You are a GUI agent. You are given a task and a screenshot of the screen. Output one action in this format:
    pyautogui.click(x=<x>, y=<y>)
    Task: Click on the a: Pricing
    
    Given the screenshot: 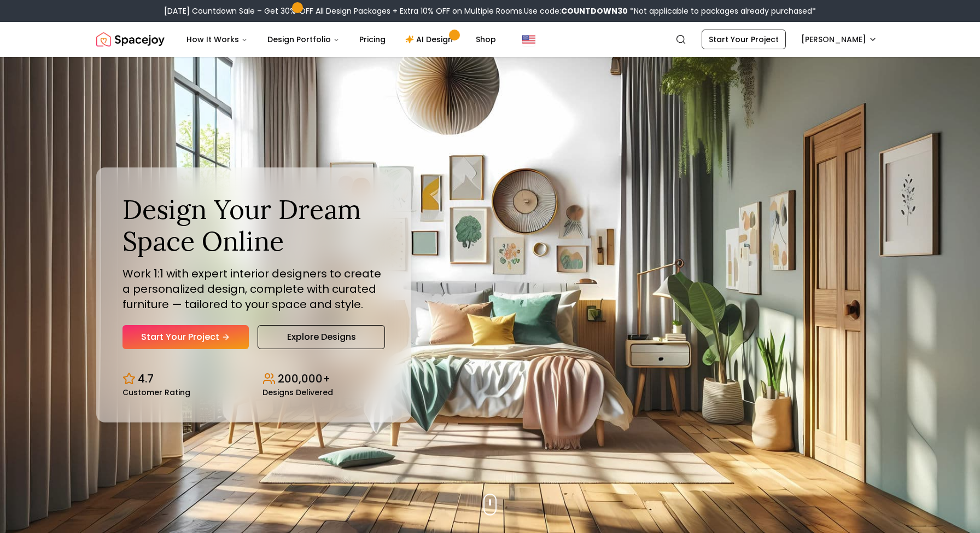 What is the action you would take?
    pyautogui.click(x=372, y=39)
    